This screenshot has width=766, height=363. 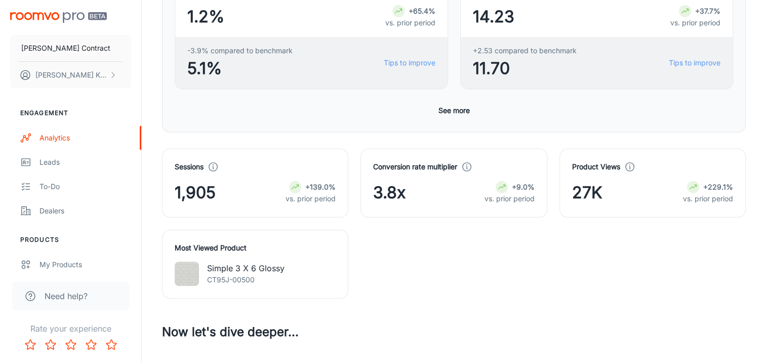 What do you see at coordinates (454, 110) in the screenshot?
I see `button: See more` at bounding box center [454, 110].